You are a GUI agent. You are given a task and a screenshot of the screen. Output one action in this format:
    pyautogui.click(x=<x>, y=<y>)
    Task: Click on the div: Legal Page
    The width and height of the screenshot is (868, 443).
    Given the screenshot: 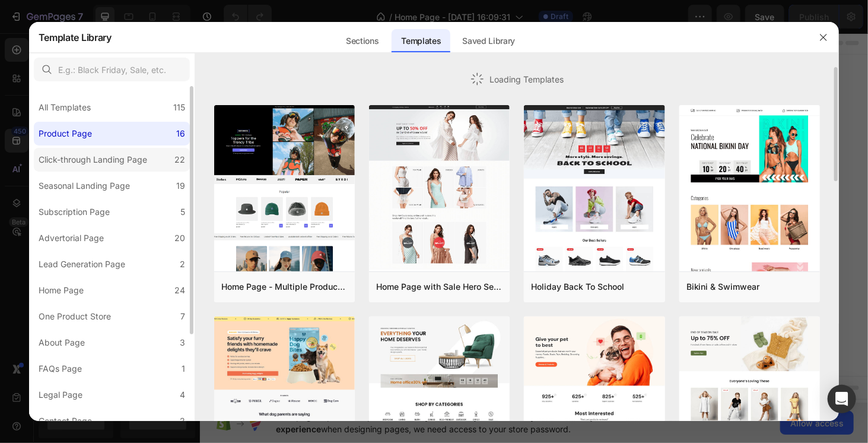 What is the action you would take?
    pyautogui.click(x=60, y=394)
    